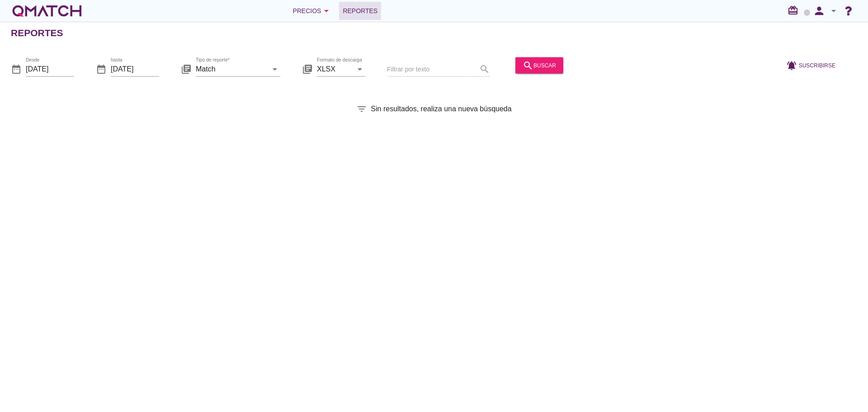 The image size is (868, 412). What do you see at coordinates (360, 11) in the screenshot?
I see `a: Reportes` at bounding box center [360, 11].